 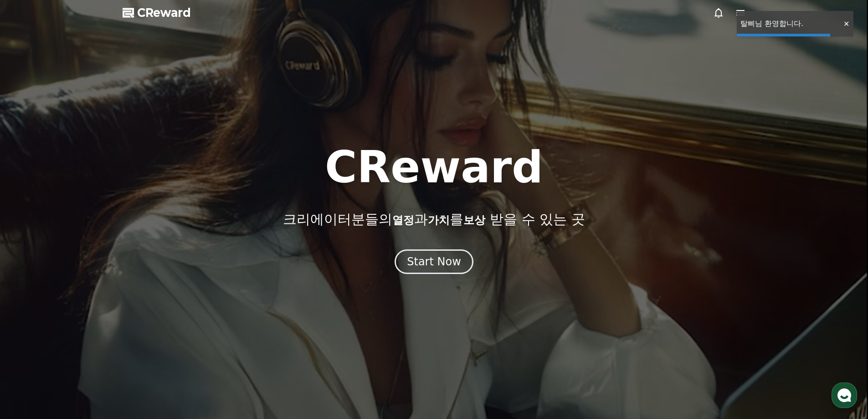 I want to click on h1: CReward, so click(x=434, y=168).